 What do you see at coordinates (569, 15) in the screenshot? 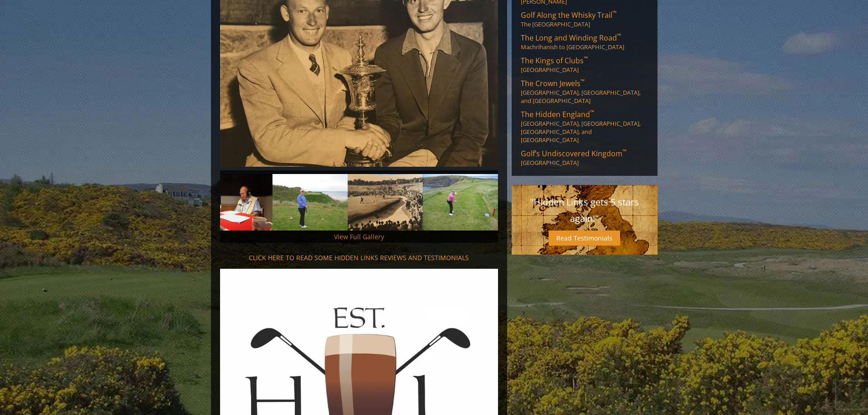
I see `span: Golf Along the Whisky Trail` at bounding box center [569, 15].